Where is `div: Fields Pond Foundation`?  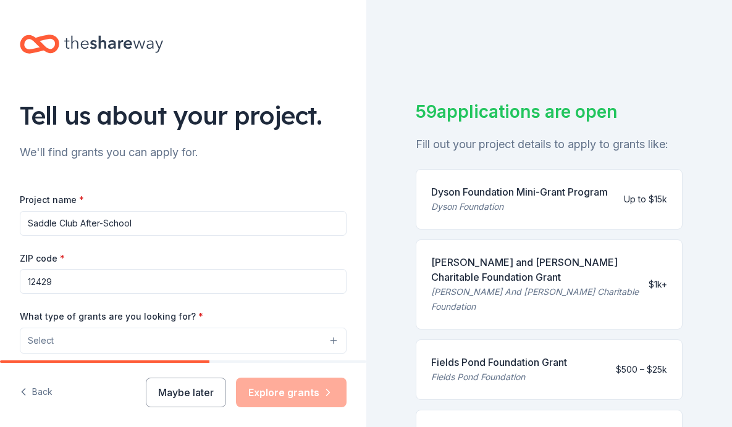 div: Fields Pond Foundation is located at coordinates (499, 377).